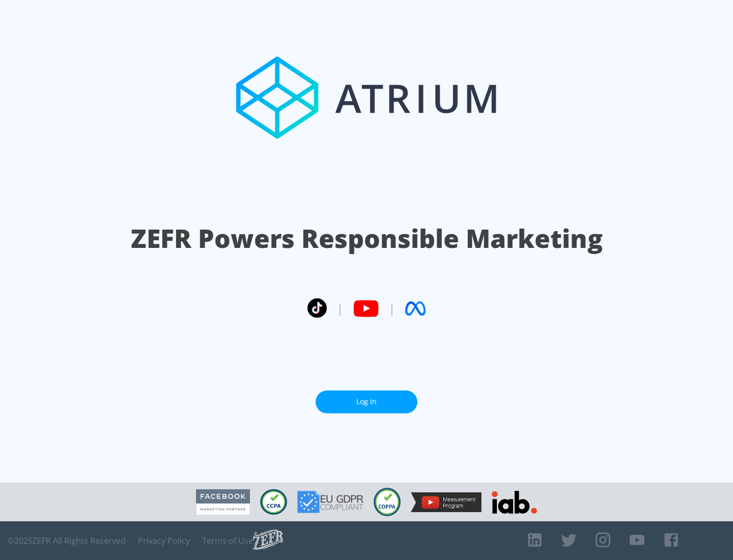 The width and height of the screenshot is (733, 560). What do you see at coordinates (387, 502) in the screenshot?
I see `img: COPPA Compliant` at bounding box center [387, 502].